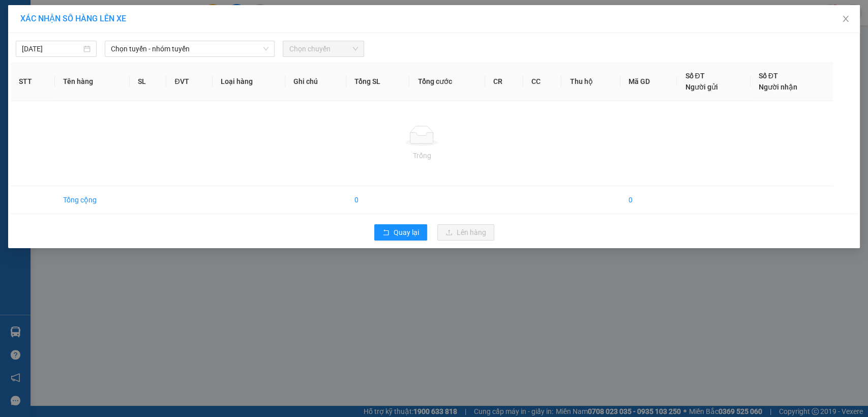 This screenshot has height=417, width=868. I want to click on th: Ghi chú, so click(316, 81).